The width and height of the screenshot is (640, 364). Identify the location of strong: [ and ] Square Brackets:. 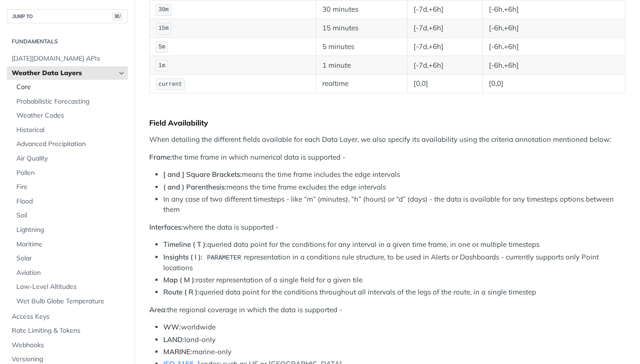
(202, 174).